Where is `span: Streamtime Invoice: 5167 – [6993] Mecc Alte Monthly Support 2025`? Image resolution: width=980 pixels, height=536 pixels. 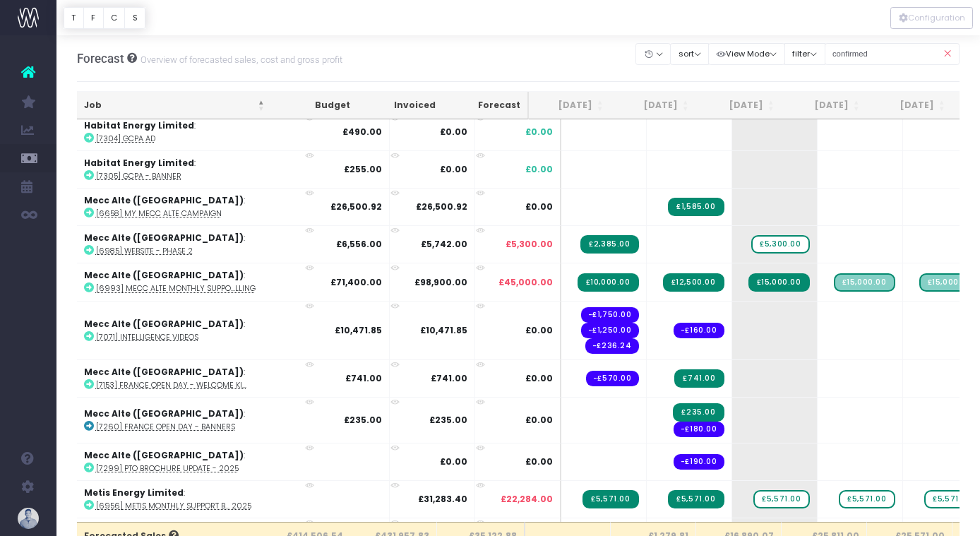
span: Streamtime Invoice: 5167 – [6993] Mecc Alte Monthly Support 2025 is located at coordinates (693, 283).